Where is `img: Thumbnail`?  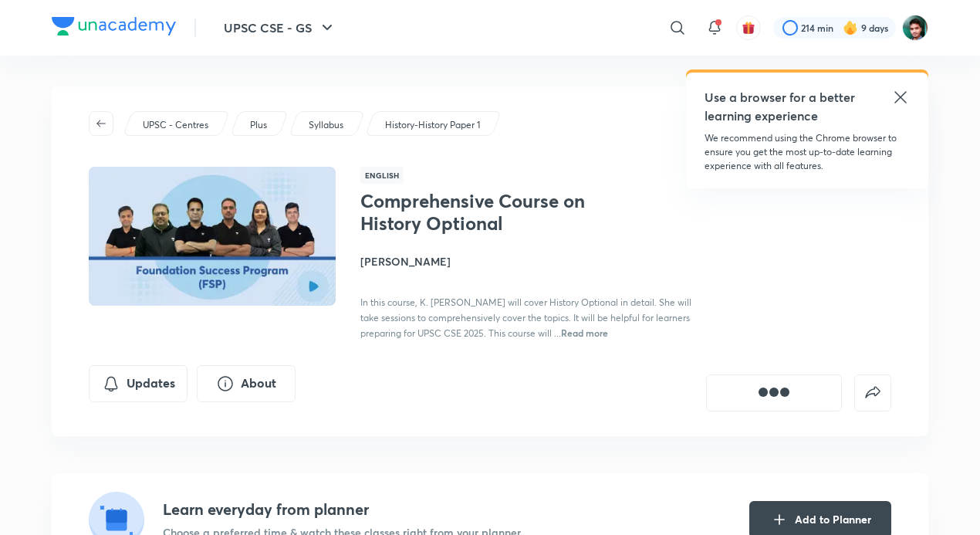 img: Thumbnail is located at coordinates (212, 236).